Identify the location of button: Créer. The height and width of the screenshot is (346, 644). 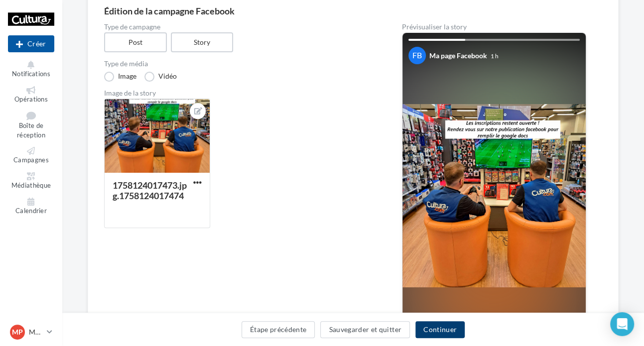
(31, 44).